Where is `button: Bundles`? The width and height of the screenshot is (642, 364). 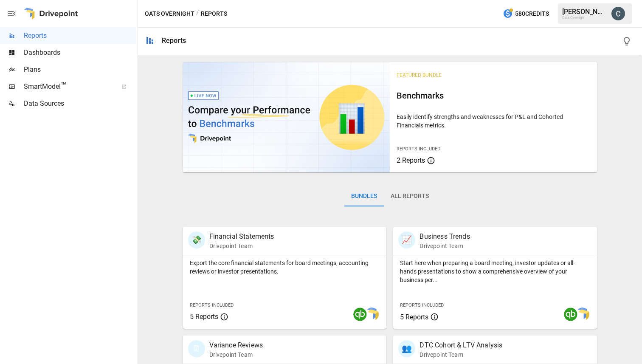 button: Bundles is located at coordinates (364, 196).